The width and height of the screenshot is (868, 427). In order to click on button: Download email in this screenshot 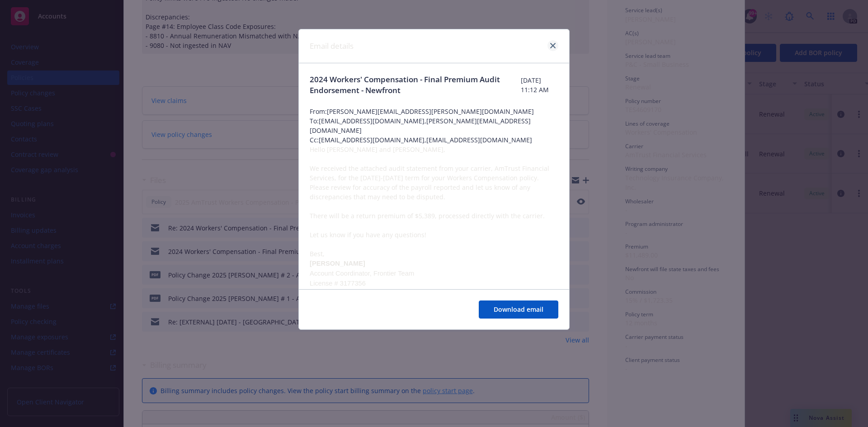, I will do `click(518, 310)`.